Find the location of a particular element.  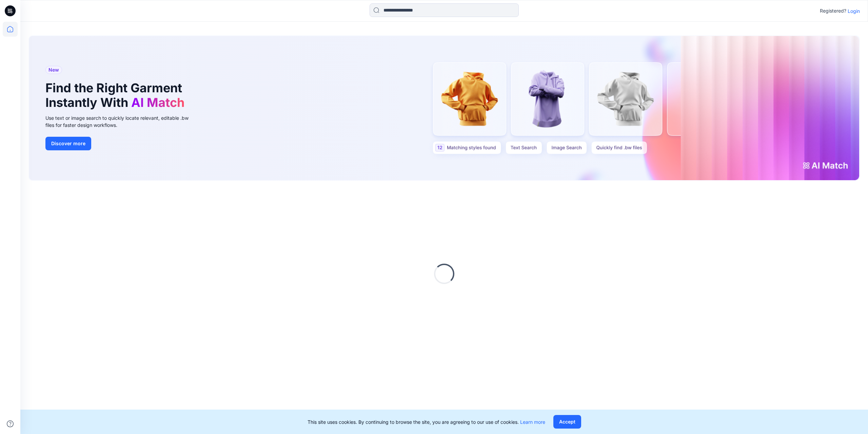

p: Registered? is located at coordinates (834, 11).